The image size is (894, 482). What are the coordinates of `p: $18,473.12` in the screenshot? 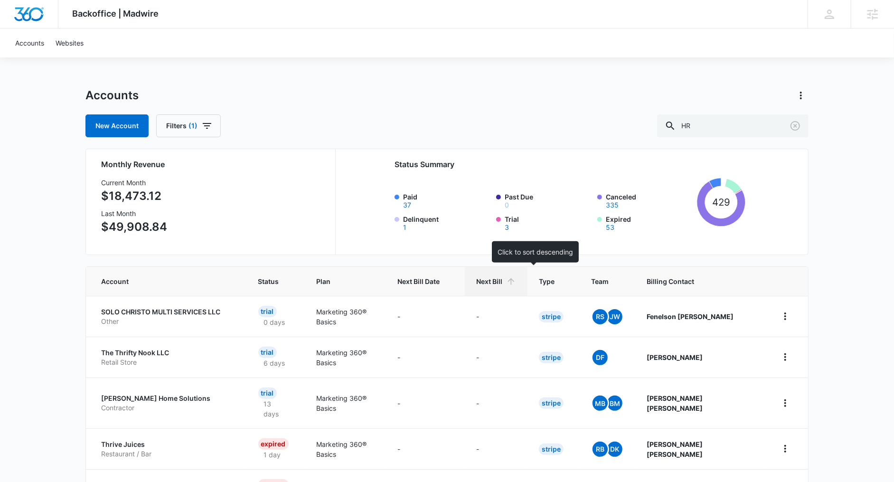 It's located at (134, 196).